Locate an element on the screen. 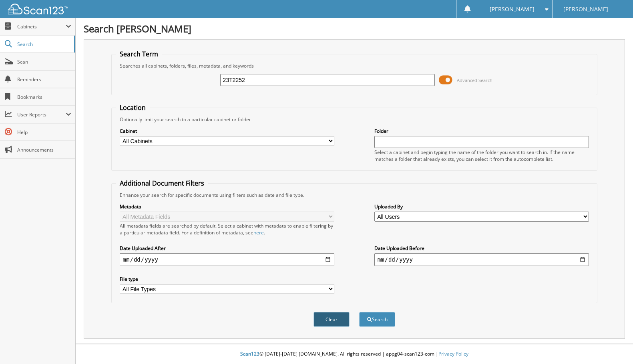  label: File type is located at coordinates (227, 278).